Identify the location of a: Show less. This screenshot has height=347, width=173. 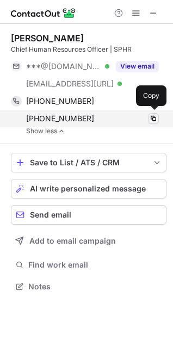
(96, 131).